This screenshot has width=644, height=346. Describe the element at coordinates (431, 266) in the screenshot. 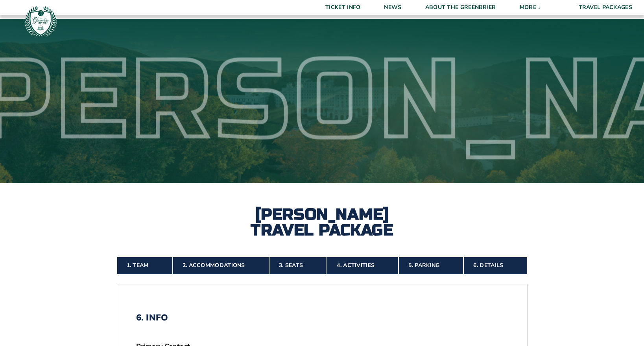

I see `a: 5. Parking` at that location.